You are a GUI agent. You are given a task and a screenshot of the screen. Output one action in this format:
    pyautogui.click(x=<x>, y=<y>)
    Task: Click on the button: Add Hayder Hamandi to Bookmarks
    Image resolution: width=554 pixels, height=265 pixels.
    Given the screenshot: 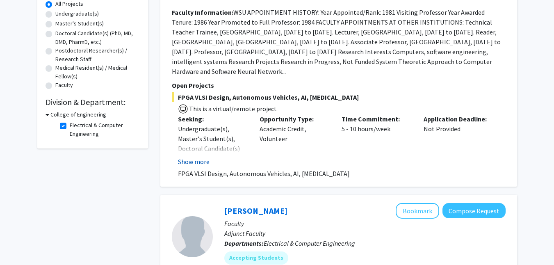 What is the action you would take?
    pyautogui.click(x=418, y=211)
    